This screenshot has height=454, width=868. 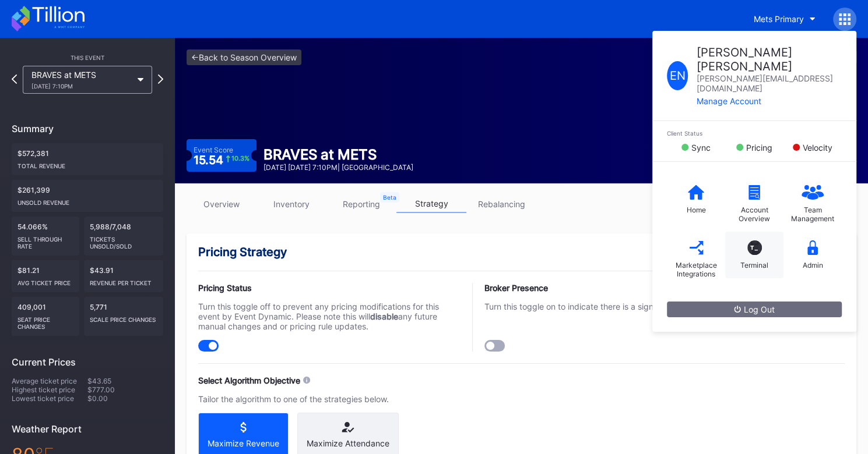 I want to click on div: Client Status, so click(x=754, y=134).